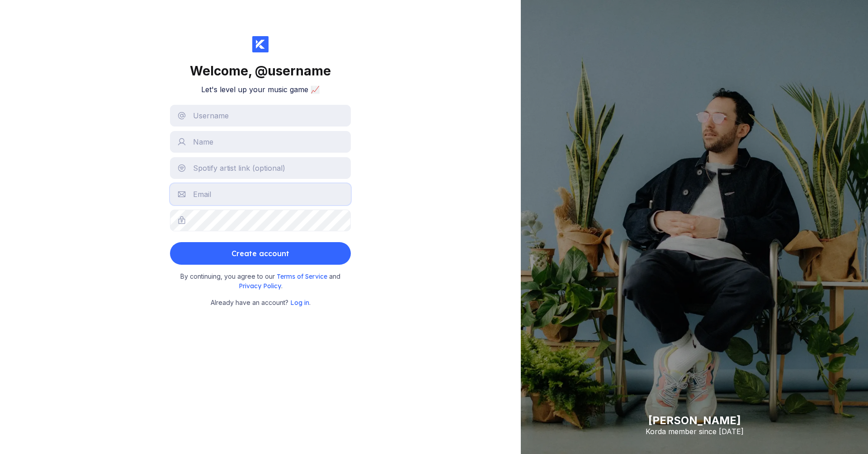 The width and height of the screenshot is (868, 454). Describe the element at coordinates (260, 253) in the screenshot. I see `div: Create account` at that location.